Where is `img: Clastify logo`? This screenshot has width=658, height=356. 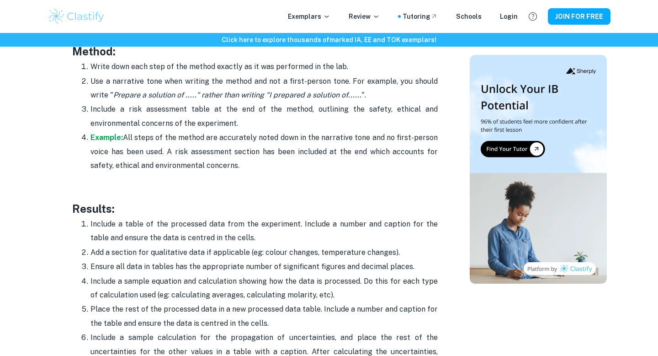 img: Clastify logo is located at coordinates (76, 16).